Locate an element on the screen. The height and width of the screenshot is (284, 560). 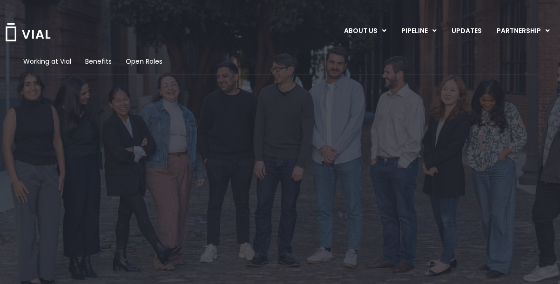
span: Benefits is located at coordinates (98, 61).